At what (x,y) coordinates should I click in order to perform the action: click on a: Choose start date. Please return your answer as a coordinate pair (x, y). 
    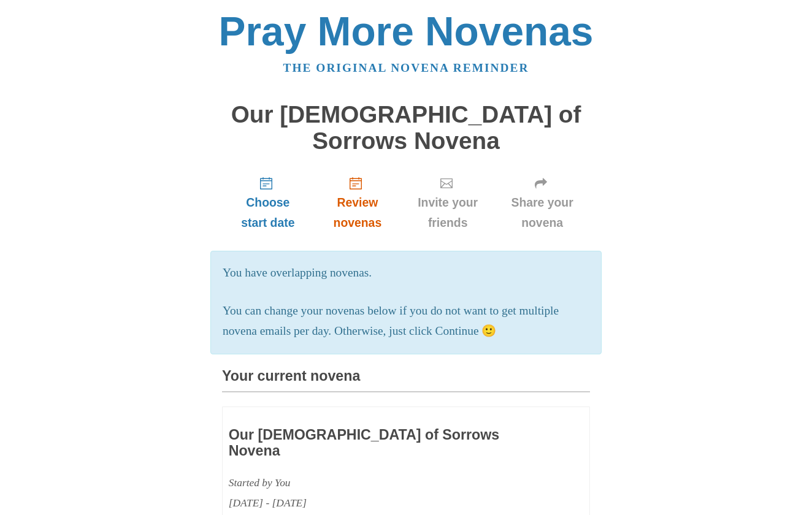
    Looking at the image, I should click on (267, 203).